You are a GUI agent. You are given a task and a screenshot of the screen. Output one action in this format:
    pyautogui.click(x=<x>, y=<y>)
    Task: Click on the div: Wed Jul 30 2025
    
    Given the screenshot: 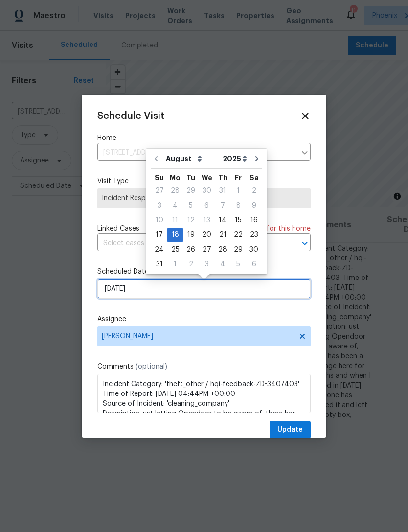 What is the action you would take?
    pyautogui.click(x=206, y=191)
    